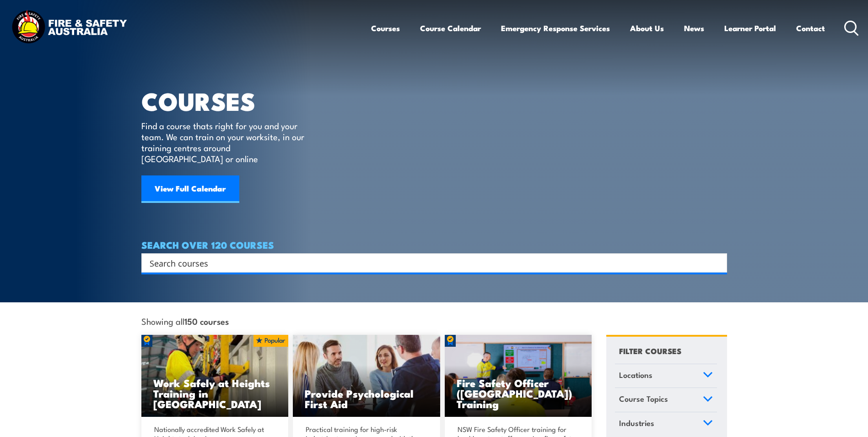 The image size is (868, 437). I want to click on a: View Full Calendar, so click(190, 189).